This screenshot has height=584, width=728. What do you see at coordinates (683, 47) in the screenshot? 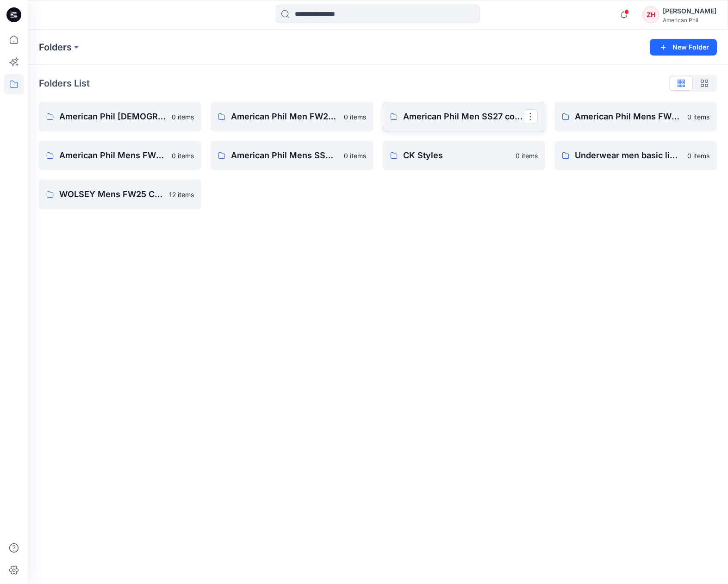
I see `button: New Folder` at bounding box center [683, 47].